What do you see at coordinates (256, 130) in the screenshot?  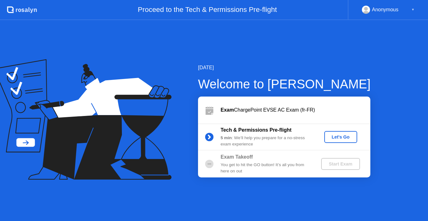 I see `b: Tech & Permissions Pre-flight` at bounding box center [256, 130].